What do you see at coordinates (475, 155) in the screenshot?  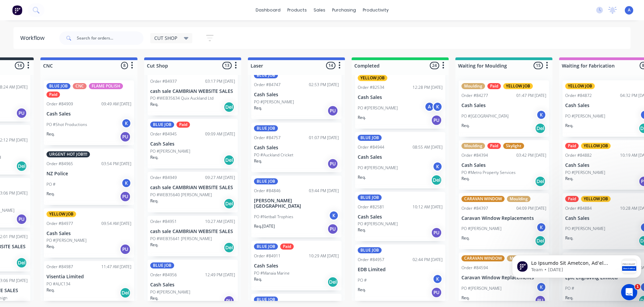 I see `div: Order #84394` at bounding box center [475, 155].